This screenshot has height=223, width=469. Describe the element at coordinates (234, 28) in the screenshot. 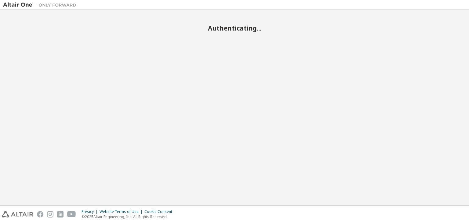

I see `h2: Authenticating...` at that location.